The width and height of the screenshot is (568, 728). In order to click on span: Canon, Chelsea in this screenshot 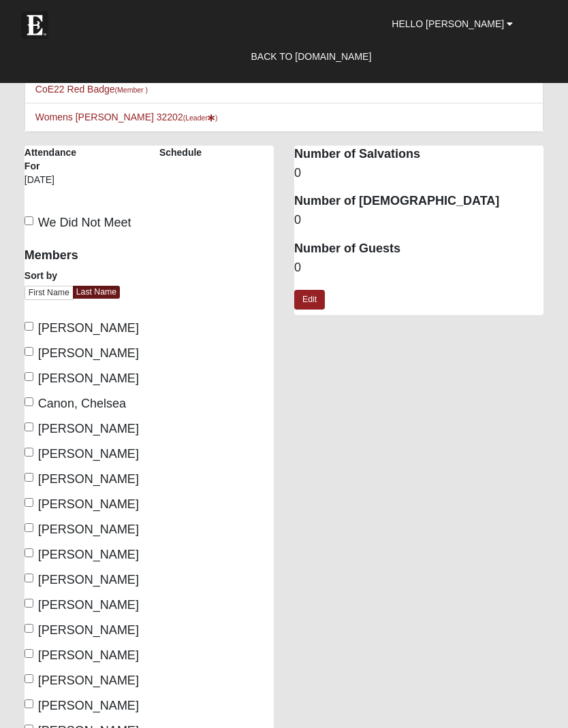, I will do `click(82, 404)`.